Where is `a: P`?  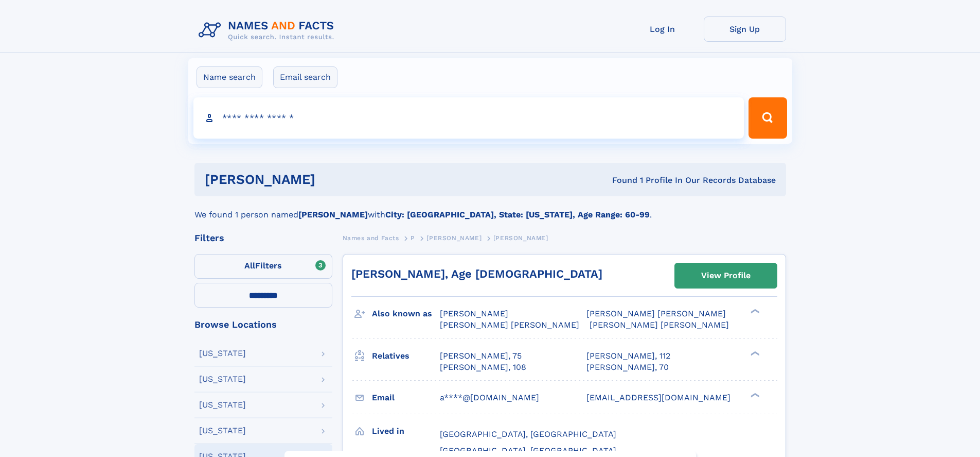
a: P is located at coordinates (413, 237).